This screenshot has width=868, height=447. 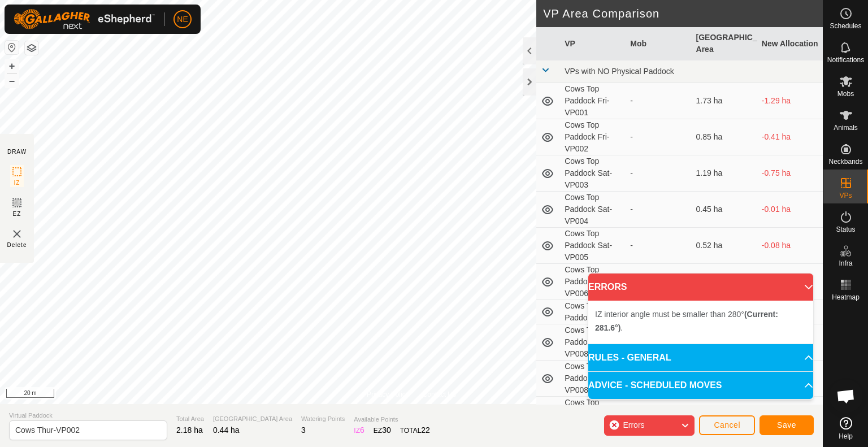 I want to click on p-accordion-header: ADVICE - SCHEDULED MOVES, so click(x=701, y=385).